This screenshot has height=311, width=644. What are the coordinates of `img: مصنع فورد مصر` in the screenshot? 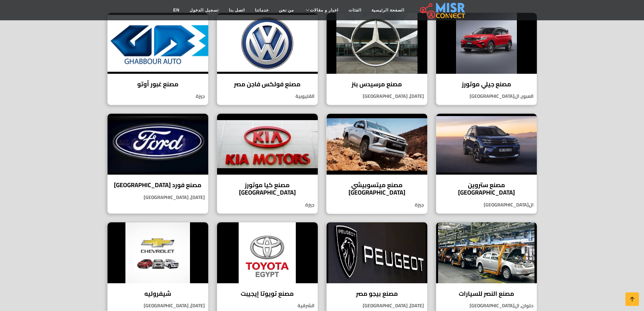 It's located at (158, 144).